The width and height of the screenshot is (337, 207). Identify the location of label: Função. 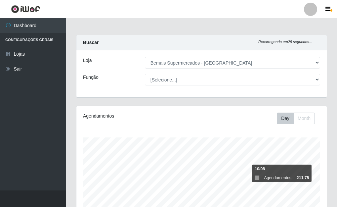
(91, 77).